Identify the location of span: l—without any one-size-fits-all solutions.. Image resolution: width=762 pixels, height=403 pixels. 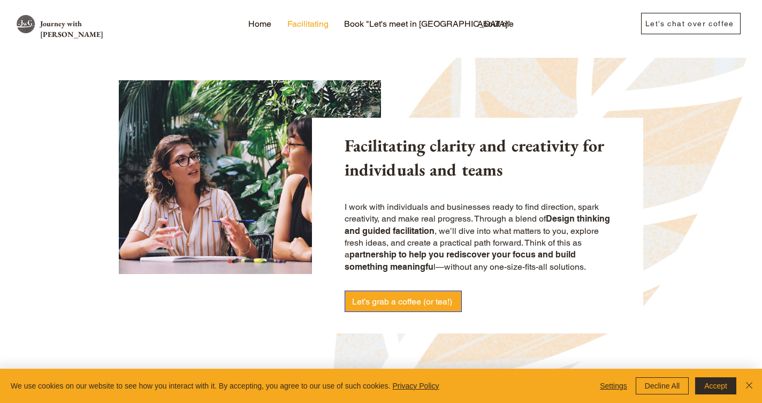
(509, 266).